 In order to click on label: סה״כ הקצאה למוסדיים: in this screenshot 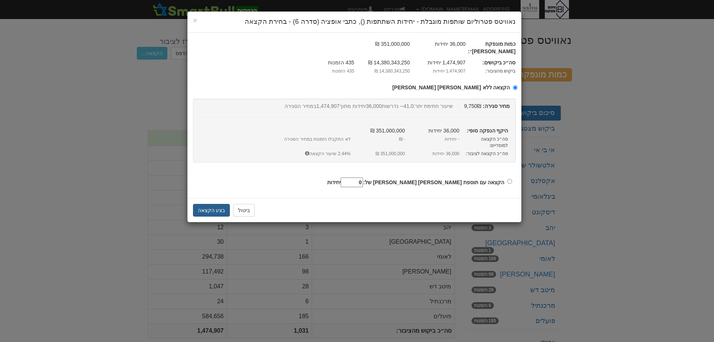, I will do `click(486, 142)`.